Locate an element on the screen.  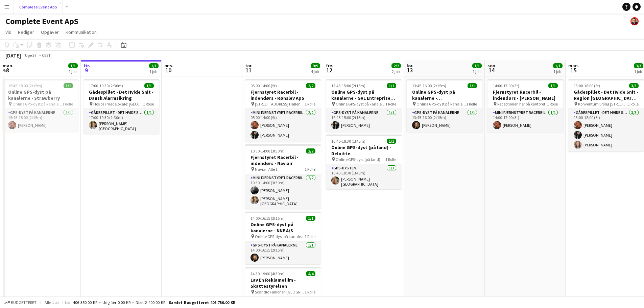
h3: Online GPS-dyst på kanalerne - NNE A/S is located at coordinates (283, 228).